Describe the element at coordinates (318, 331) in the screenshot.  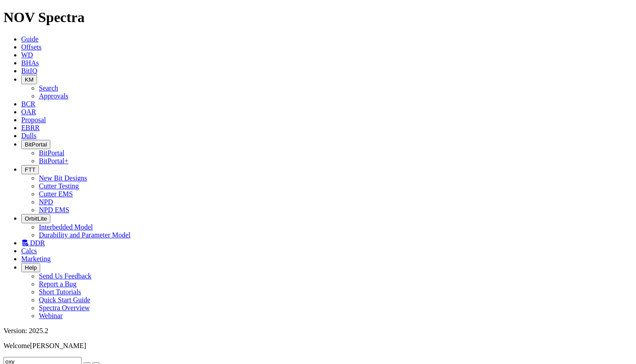
I see `div: Version: 2025.2` at that location.